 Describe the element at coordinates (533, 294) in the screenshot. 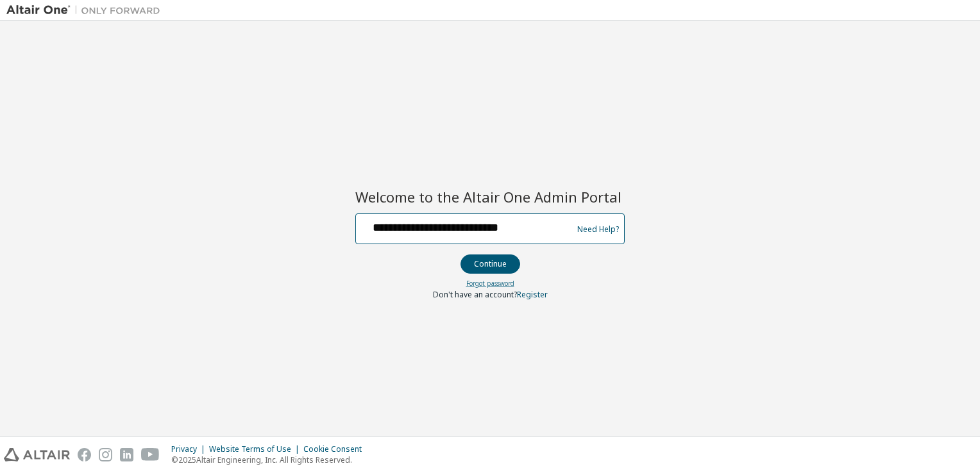

I see `a: Register` at that location.